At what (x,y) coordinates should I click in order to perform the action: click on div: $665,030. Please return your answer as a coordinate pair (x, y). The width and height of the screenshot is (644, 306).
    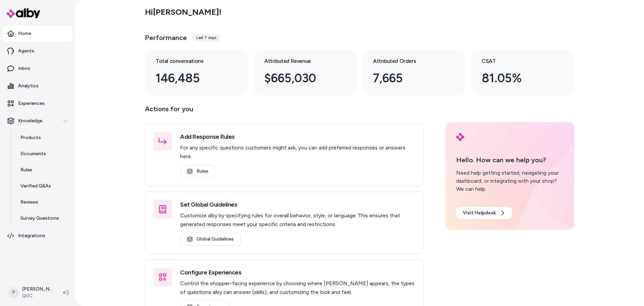
    Looking at the image, I should click on (300, 78).